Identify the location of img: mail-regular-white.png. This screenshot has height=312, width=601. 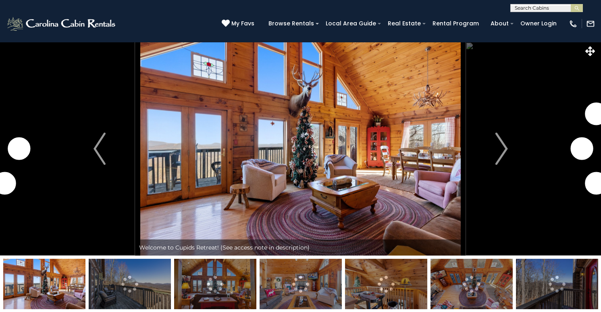
(591, 24).